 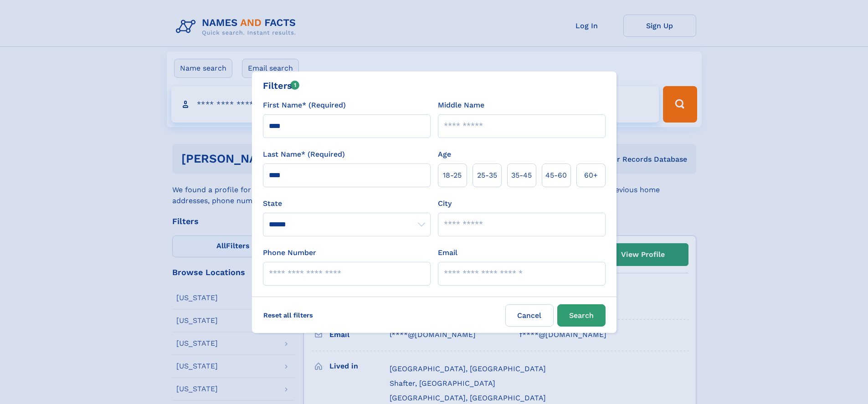 What do you see at coordinates (347, 204) in the screenshot?
I see `label: State` at bounding box center [347, 204].